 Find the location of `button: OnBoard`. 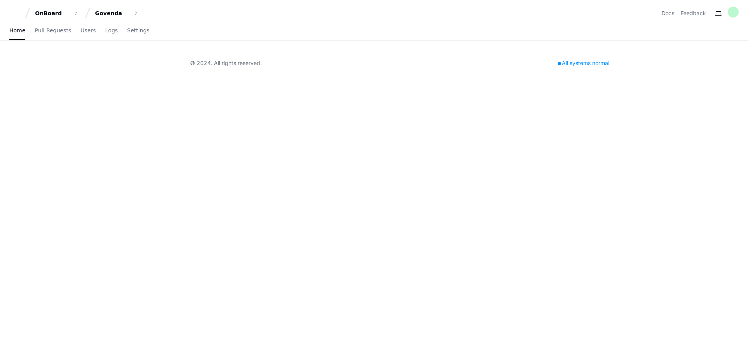

button: OnBoard is located at coordinates (57, 13).